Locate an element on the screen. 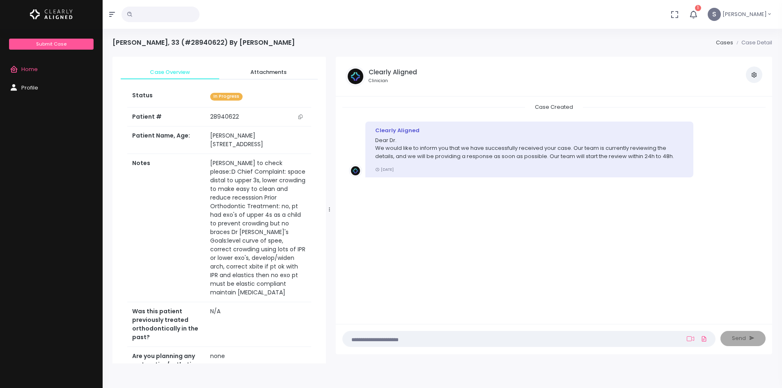  th: Was this patient previously treated orthodontically in the past? is located at coordinates (166, 324).